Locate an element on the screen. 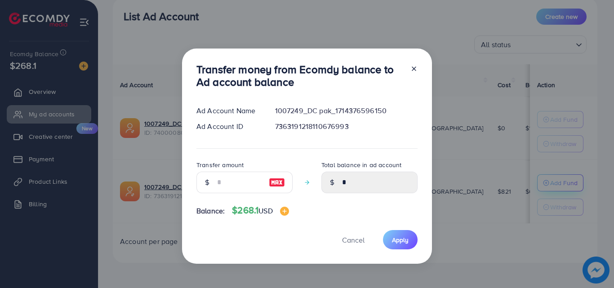 The height and width of the screenshot is (288, 614). label: Total balance in ad account is located at coordinates (361, 165).